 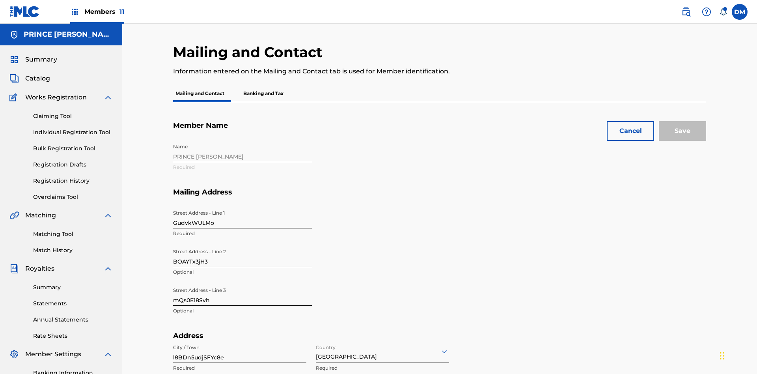 What do you see at coordinates (73, 164) in the screenshot?
I see `a: Registration Drafts` at bounding box center [73, 164].